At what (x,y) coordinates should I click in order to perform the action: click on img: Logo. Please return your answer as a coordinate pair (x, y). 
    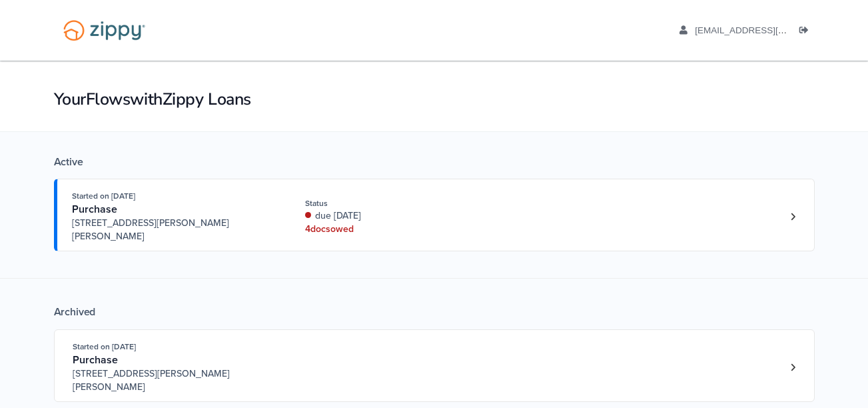
    Looking at the image, I should click on (104, 30).